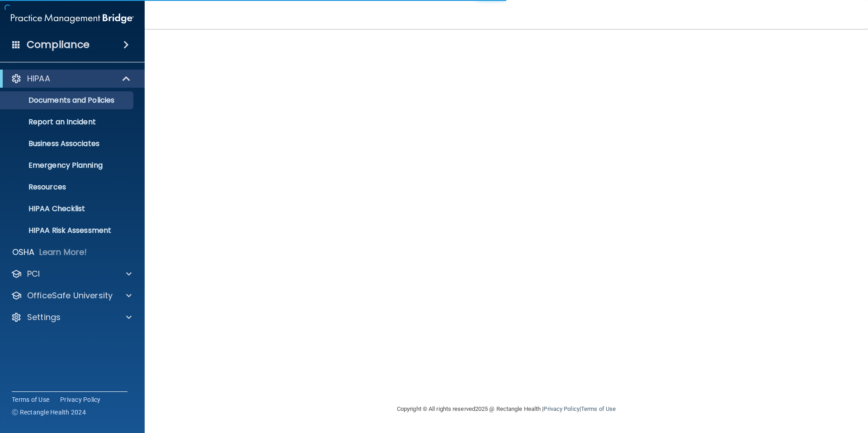 The image size is (868, 433). I want to click on p: Settings, so click(44, 317).